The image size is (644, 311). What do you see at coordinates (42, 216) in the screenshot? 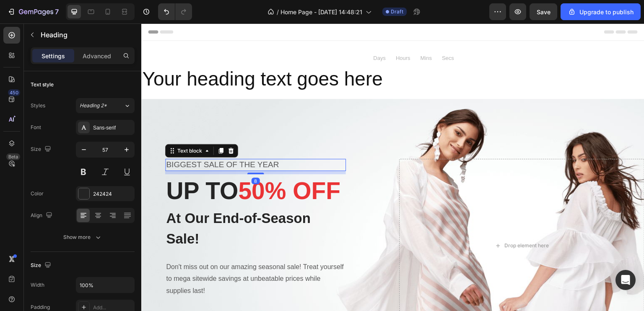
I see `div: Align` at bounding box center [42, 216].